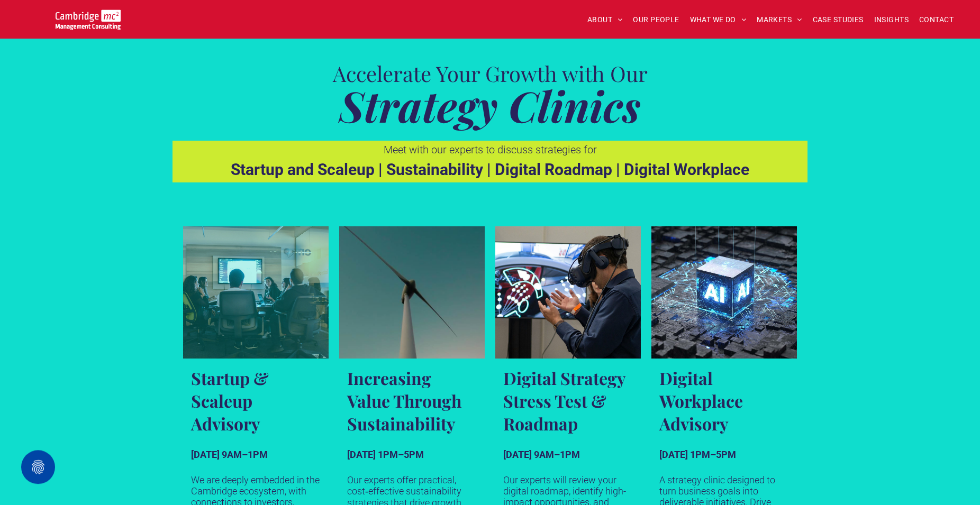 This screenshot has width=980, height=505. Describe the element at coordinates (568, 401) in the screenshot. I see `h3: Digital Strategy Stress Test & Roadmap` at that location.